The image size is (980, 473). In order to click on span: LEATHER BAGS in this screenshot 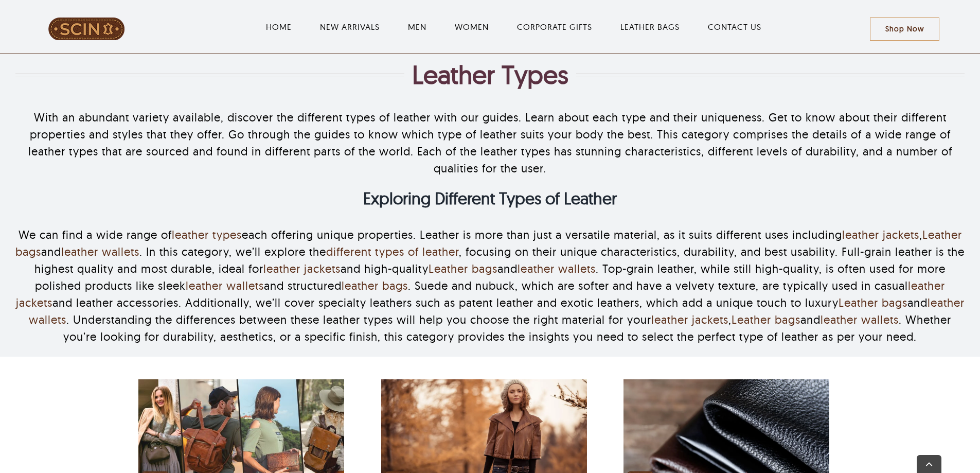, I will do `click(650, 27)`.